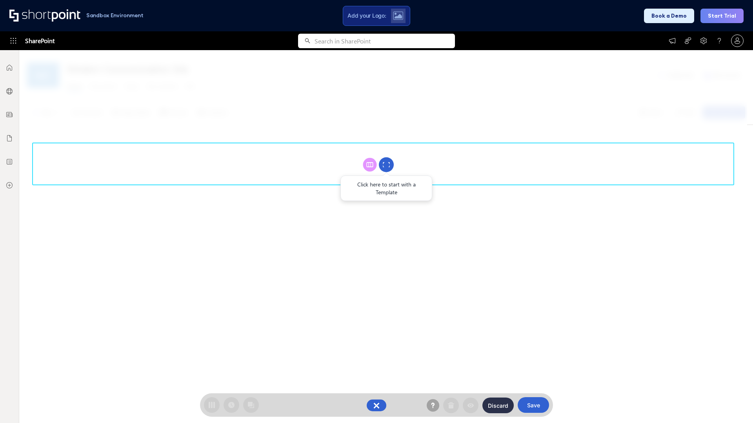 The height and width of the screenshot is (423, 753). Describe the element at coordinates (533, 405) in the screenshot. I see `button: Save` at that location.